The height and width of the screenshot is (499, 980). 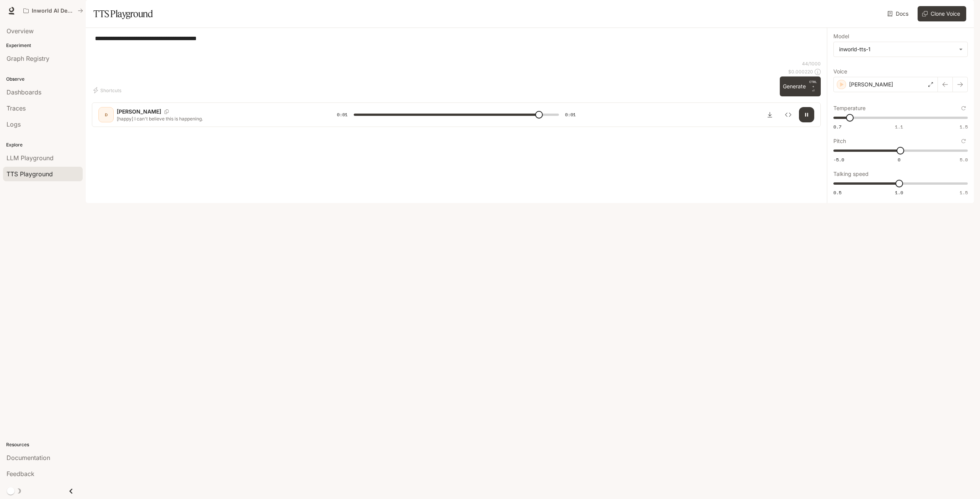 I want to click on button: Shortcuts, so click(x=108, y=90).